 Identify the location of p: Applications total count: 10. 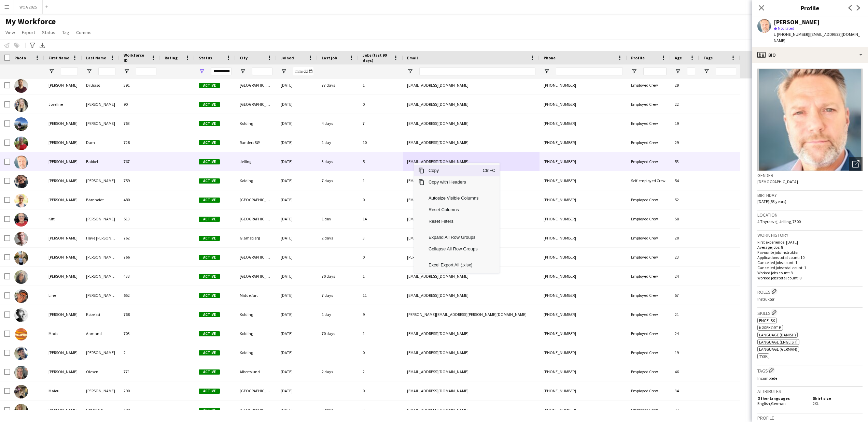
(810, 257).